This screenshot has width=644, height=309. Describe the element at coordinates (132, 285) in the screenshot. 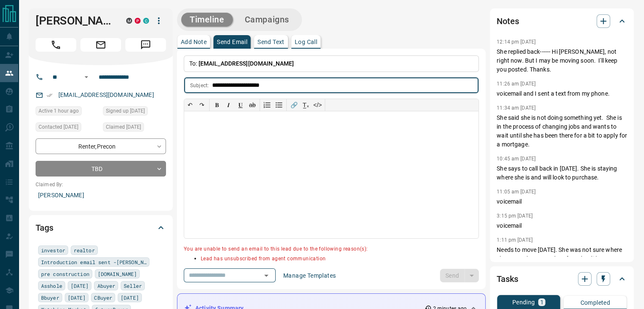

I see `span: Seller` at that location.